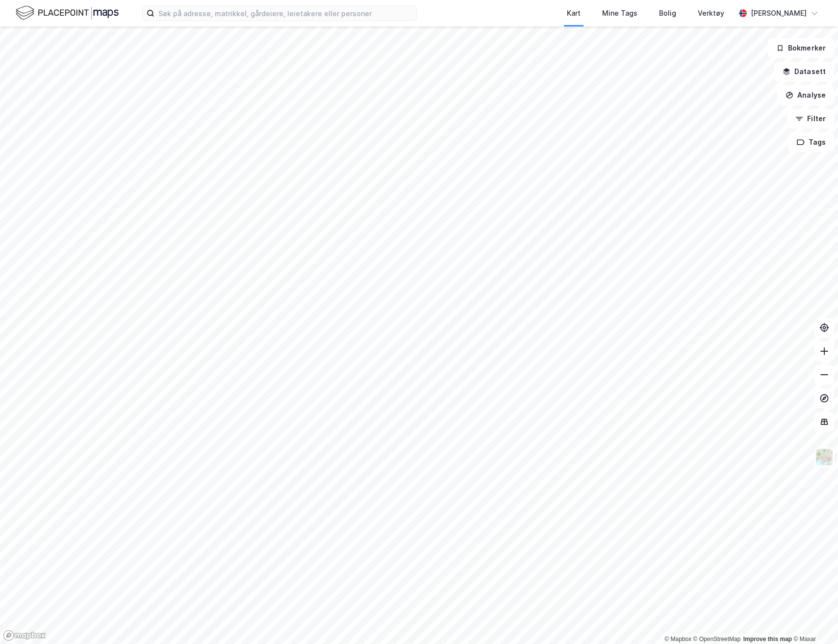 This screenshot has height=644, width=838. I want to click on button: Bokmerker, so click(800, 48).